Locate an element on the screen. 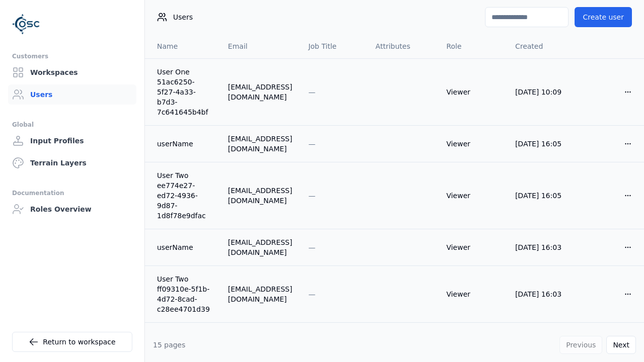 Image resolution: width=644 pixels, height=362 pixels. div: Documentation is located at coordinates (72, 193).